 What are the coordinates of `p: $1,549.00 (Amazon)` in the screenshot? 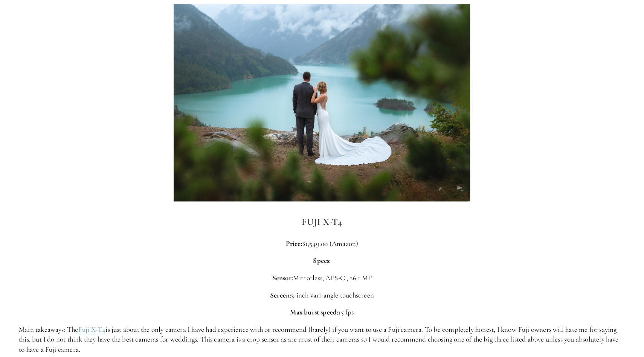 It's located at (322, 244).